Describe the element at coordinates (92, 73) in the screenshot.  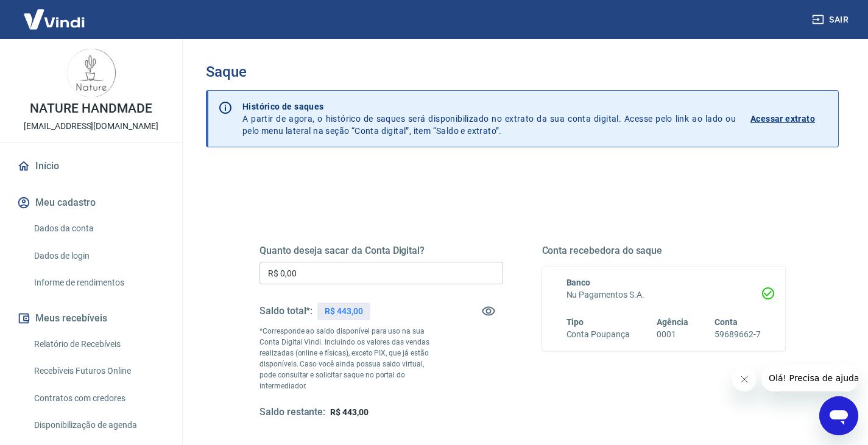
I see `img: 59fde7fa-4d78-431c-b774-20dfa76f3ccb.jpeg` at that location.